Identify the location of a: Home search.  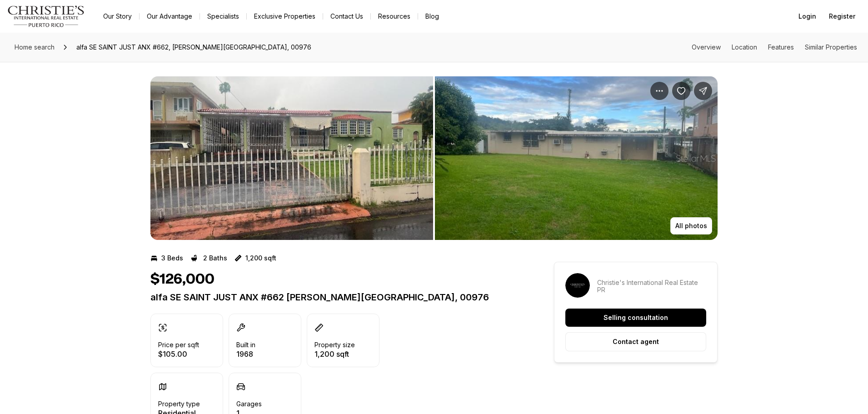
(34, 47).